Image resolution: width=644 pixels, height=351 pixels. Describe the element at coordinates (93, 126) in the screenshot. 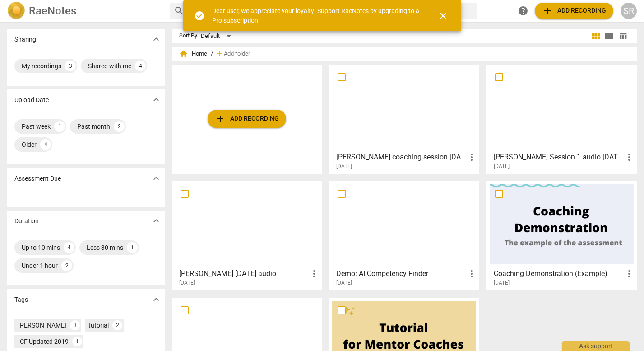

I see `div: Past month` at that location.